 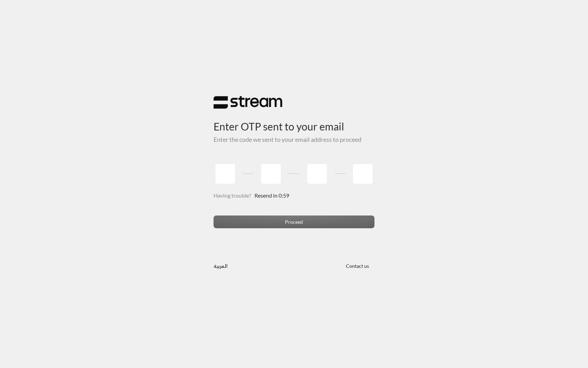 What do you see at coordinates (357, 266) in the screenshot?
I see `button: Contact us` at bounding box center [357, 266].